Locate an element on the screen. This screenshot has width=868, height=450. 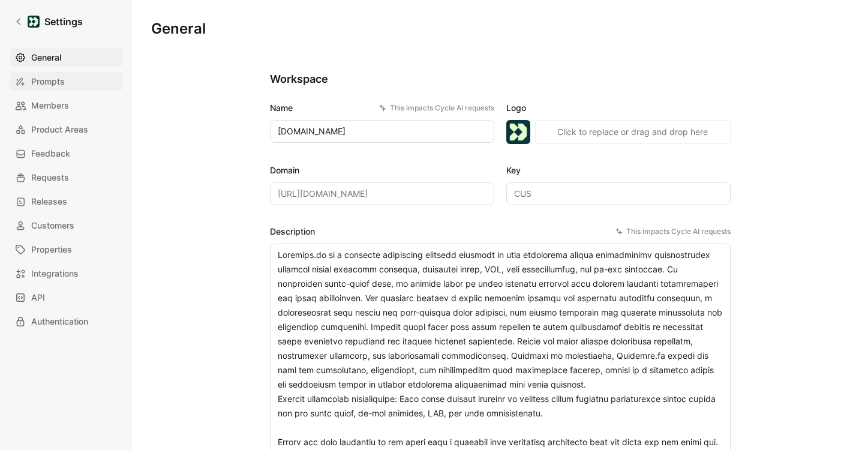
a: General is located at coordinates (66, 58).